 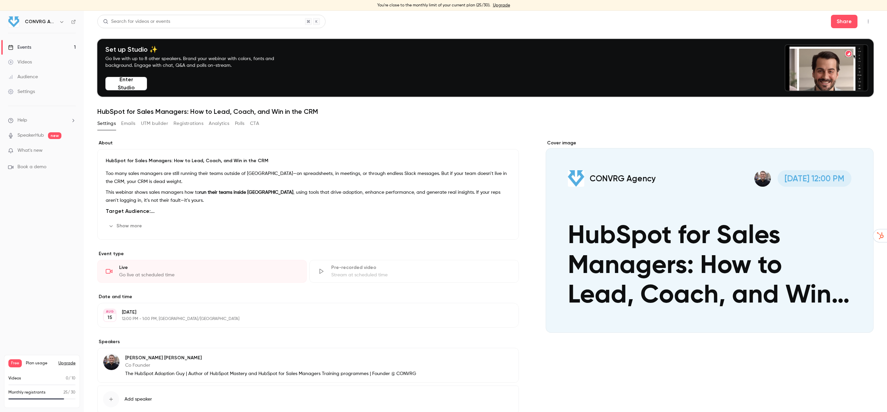 I want to click on img: CONVRG Agency, so click(x=14, y=22).